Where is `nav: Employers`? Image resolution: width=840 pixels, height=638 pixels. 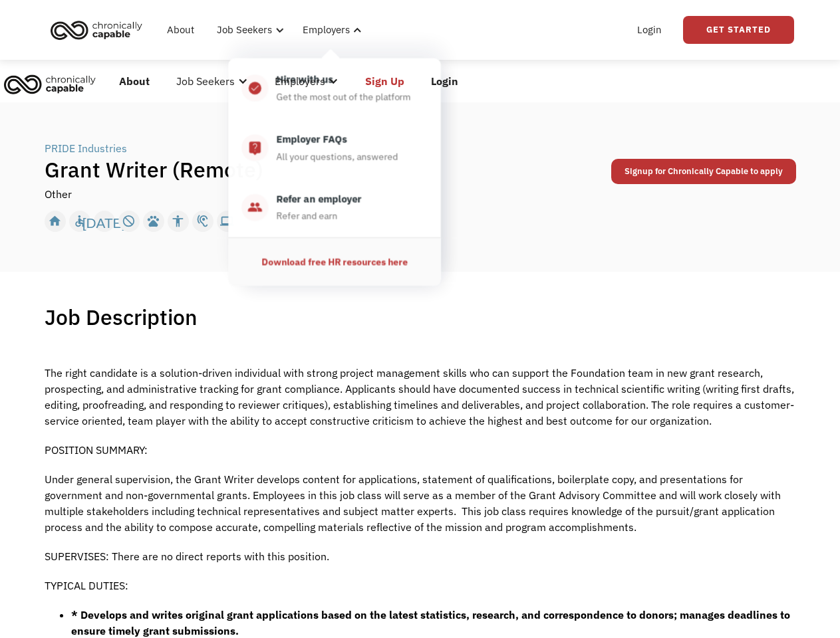 nav: Employers is located at coordinates (334, 169).